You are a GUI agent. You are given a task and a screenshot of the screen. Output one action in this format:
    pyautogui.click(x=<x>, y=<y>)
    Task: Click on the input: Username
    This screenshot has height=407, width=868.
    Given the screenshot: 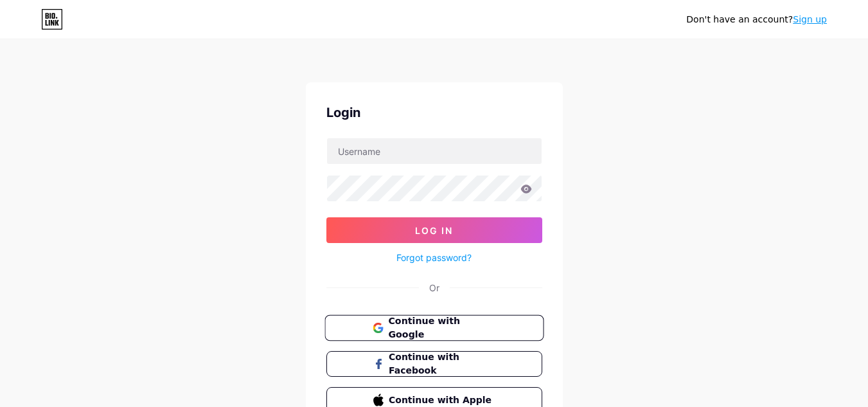 What is the action you would take?
    pyautogui.click(x=434, y=151)
    